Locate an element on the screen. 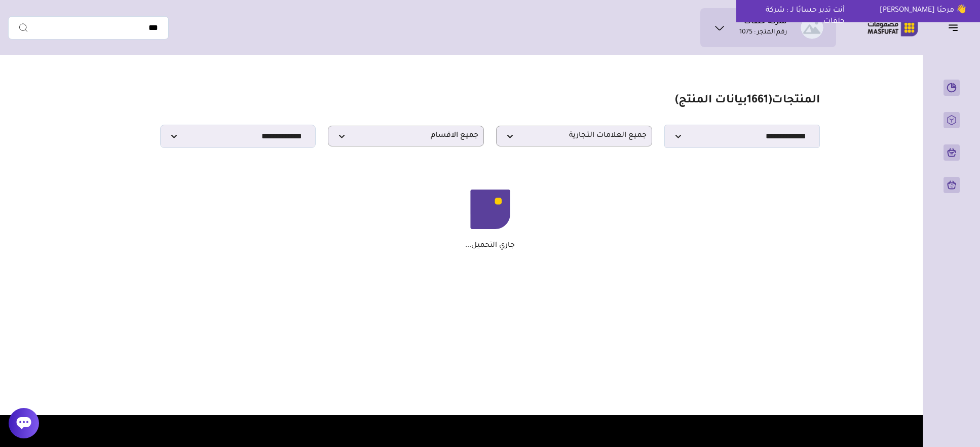 The image size is (980, 447). p: رقم المتجر : 1075 is located at coordinates (763, 33).